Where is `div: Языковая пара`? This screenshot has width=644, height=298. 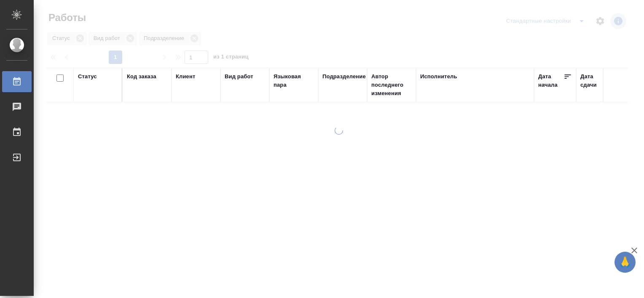
div: Языковая пара is located at coordinates (294, 81).